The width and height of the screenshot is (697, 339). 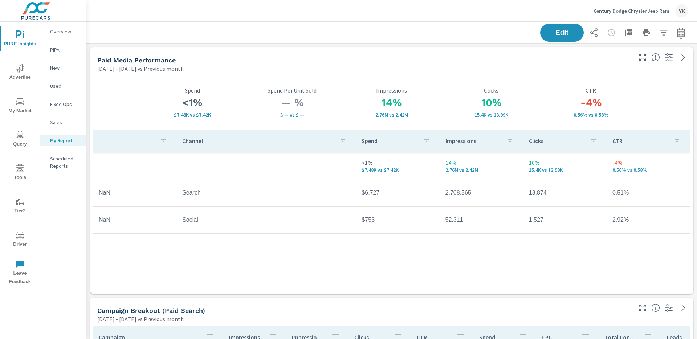 What do you see at coordinates (63, 122) in the screenshot?
I see `div: Sales` at bounding box center [63, 122].